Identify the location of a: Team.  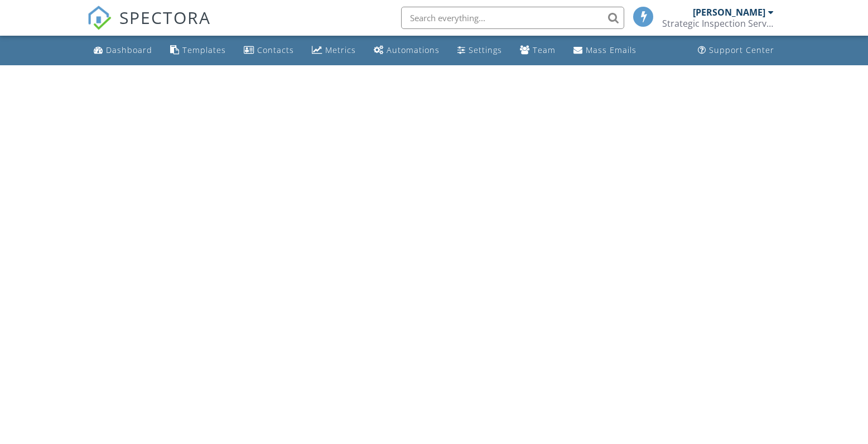
(538, 50).